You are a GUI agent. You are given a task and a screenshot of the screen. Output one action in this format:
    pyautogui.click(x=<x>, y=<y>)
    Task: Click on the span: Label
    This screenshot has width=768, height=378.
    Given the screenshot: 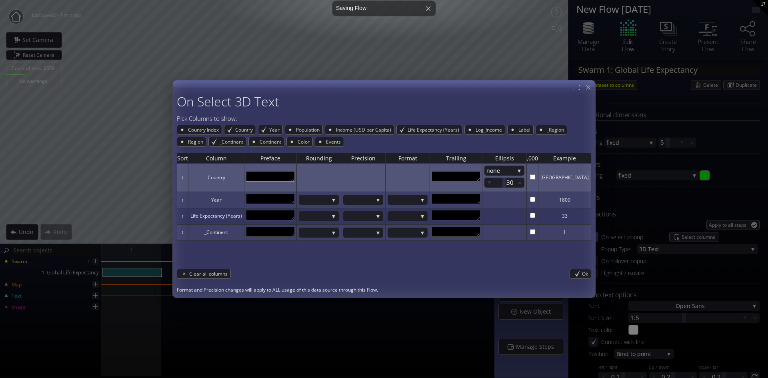 What is the action you would take?
    pyautogui.click(x=525, y=130)
    